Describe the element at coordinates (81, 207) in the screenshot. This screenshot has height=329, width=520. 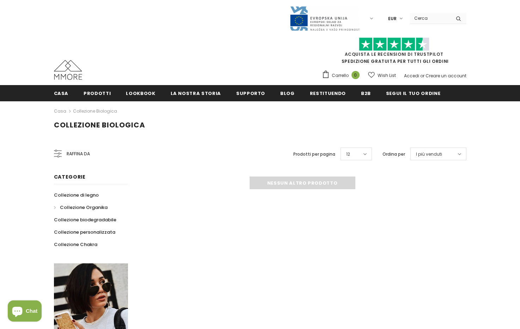
I see `a: Collezione Organika` at that location.